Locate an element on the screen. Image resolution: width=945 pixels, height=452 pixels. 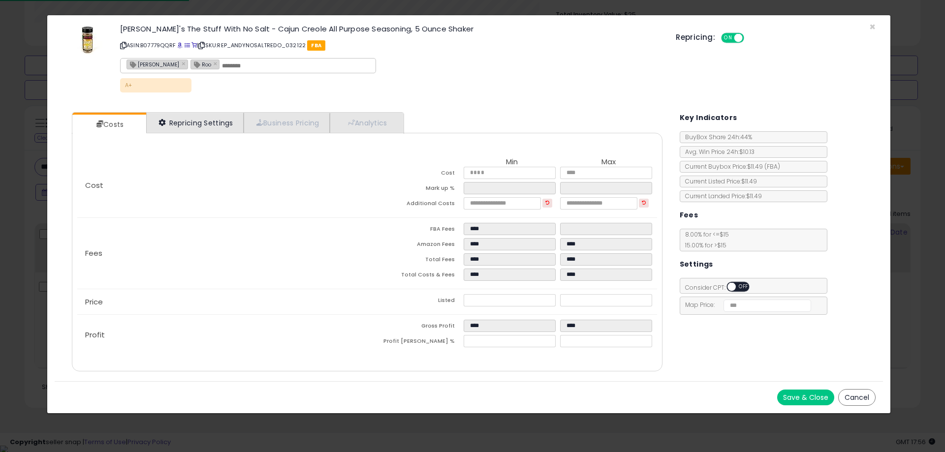
a: Repricing Settings is located at coordinates (195, 123).